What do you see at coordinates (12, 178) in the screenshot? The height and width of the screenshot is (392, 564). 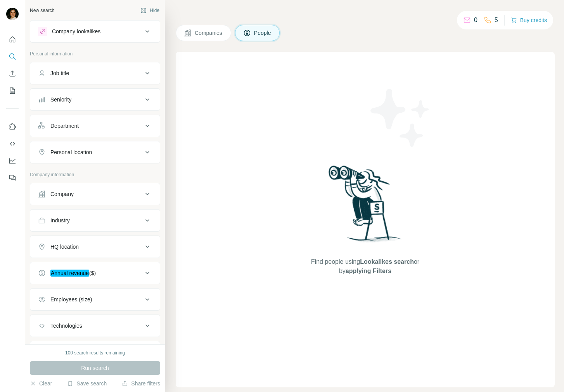 I see `button: Feedback` at bounding box center [12, 178].